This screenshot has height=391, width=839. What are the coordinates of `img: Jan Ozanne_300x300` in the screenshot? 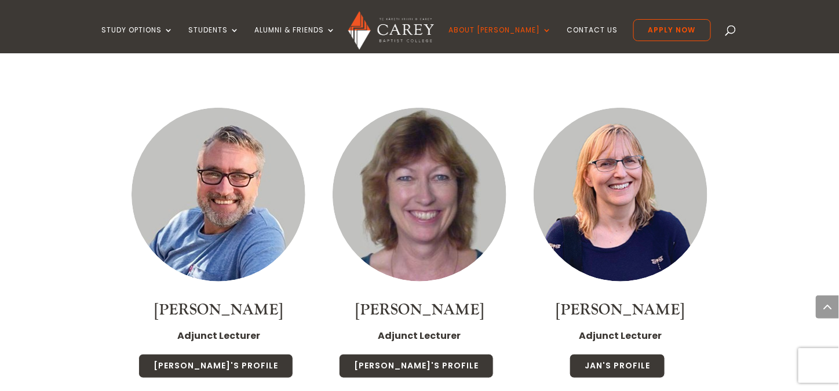 It's located at (621, 195).